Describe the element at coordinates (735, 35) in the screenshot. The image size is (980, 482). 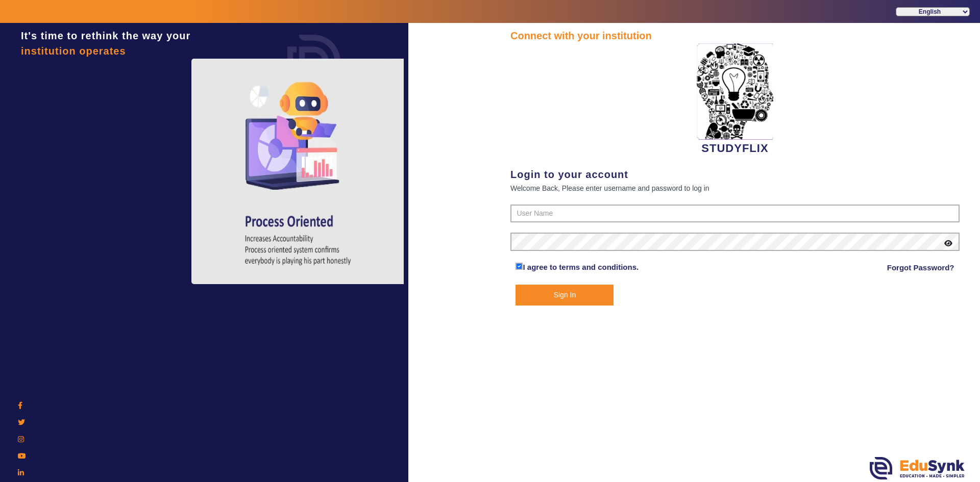
I see `div: Connect with your institution` at that location.